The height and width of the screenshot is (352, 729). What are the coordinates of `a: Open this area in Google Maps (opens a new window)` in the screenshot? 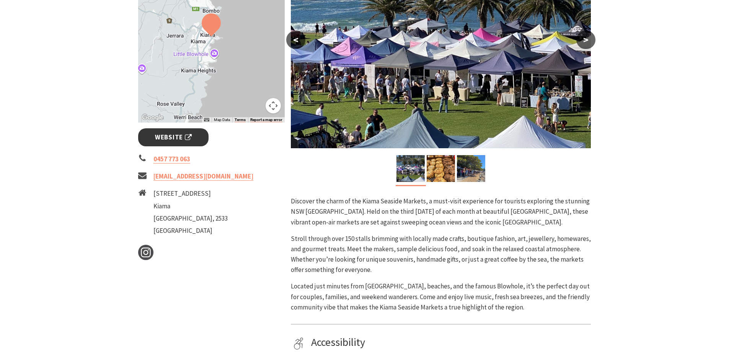 It's located at (153, 118).